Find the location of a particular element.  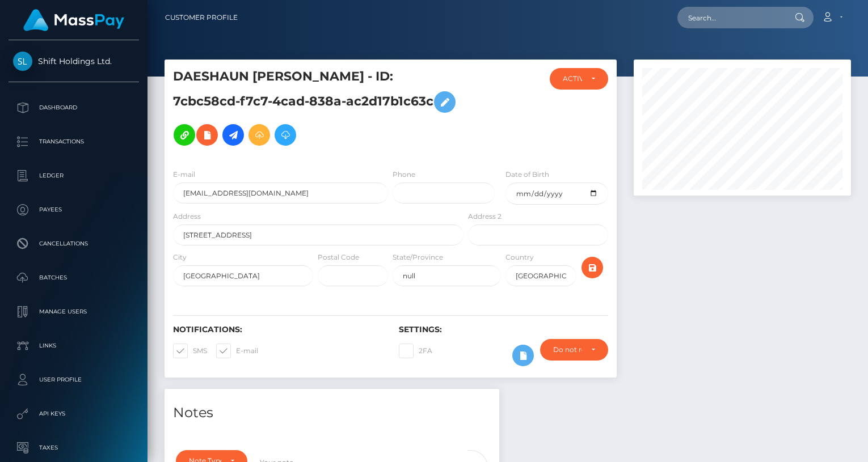

a: Transactions is located at coordinates (74, 142).